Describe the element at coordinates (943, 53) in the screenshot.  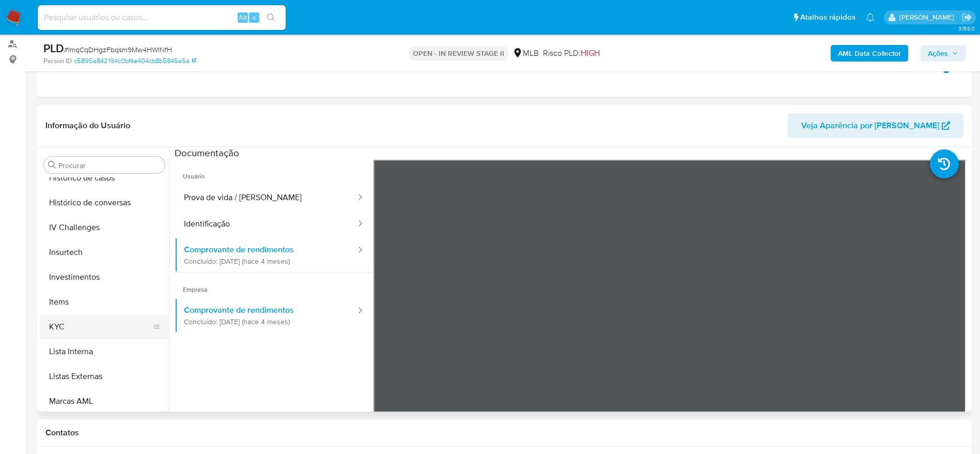
I see `button: Ações` at that location.